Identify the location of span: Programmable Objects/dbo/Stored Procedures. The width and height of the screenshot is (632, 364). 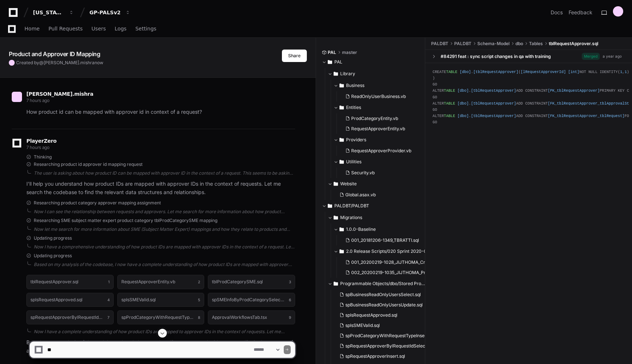
(383, 283).